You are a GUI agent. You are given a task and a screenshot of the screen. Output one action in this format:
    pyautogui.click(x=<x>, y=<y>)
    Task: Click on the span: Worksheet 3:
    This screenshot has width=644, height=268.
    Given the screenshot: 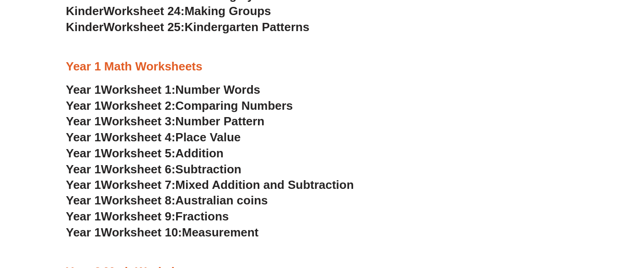 What is the action you would take?
    pyautogui.click(x=138, y=121)
    